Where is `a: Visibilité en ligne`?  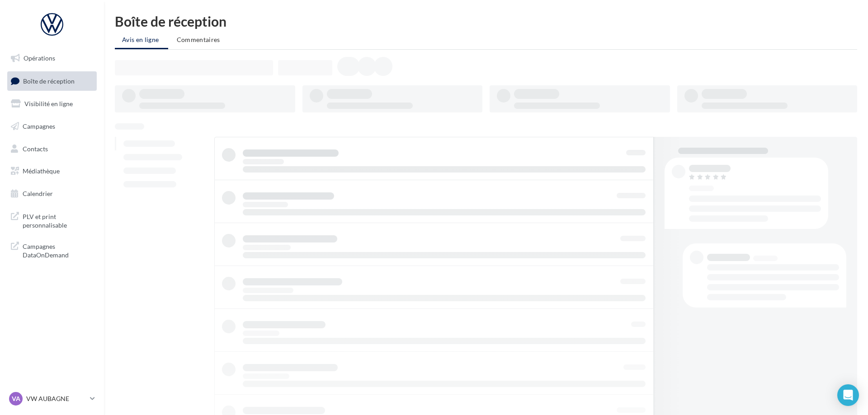 a: Visibilité en ligne is located at coordinates (52, 104).